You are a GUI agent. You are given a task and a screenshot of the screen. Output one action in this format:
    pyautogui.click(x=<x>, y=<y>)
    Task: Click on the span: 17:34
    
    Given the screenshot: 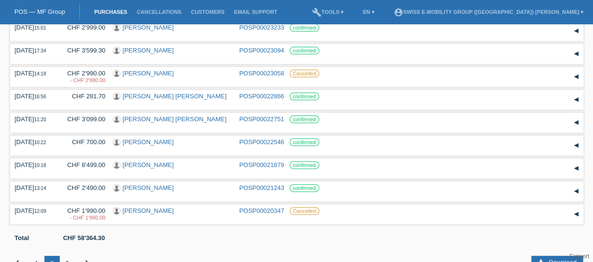 What is the action you would take?
    pyautogui.click(x=40, y=51)
    